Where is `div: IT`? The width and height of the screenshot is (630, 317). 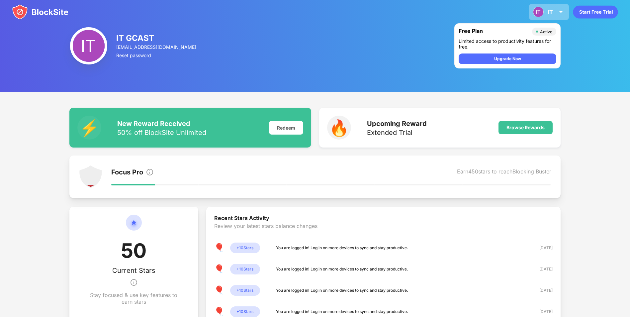
div: IT is located at coordinates (550, 12).